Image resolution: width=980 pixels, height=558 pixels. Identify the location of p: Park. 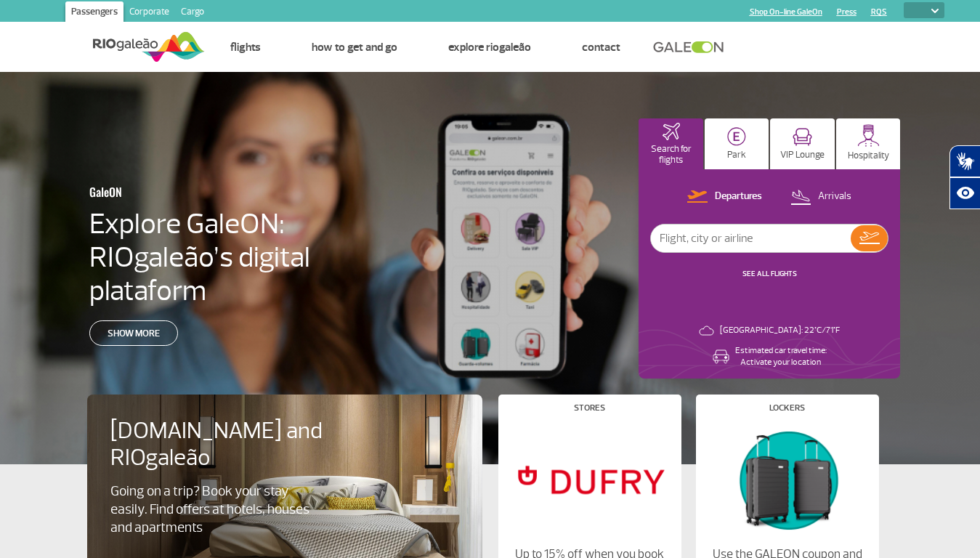
(736, 155).